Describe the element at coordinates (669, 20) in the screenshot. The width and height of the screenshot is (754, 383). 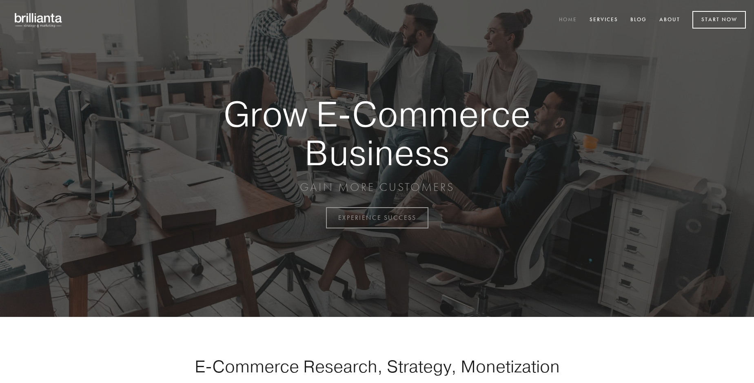
I see `a: About` at that location.